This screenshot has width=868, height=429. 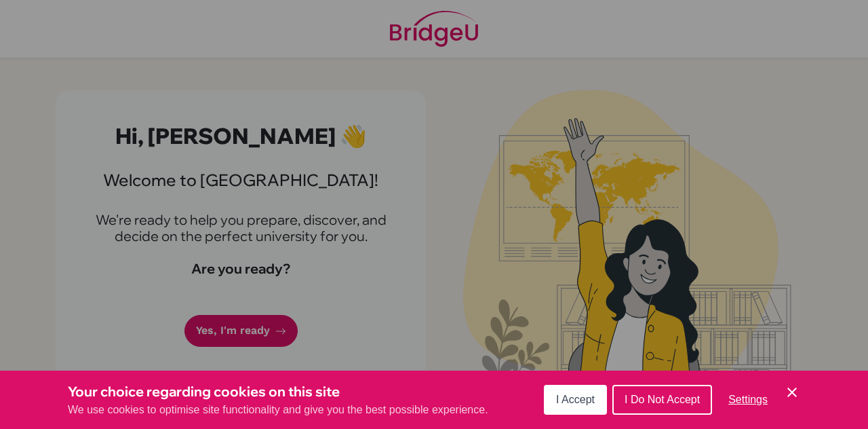 What do you see at coordinates (575, 399) in the screenshot?
I see `span: I Accept` at bounding box center [575, 399].